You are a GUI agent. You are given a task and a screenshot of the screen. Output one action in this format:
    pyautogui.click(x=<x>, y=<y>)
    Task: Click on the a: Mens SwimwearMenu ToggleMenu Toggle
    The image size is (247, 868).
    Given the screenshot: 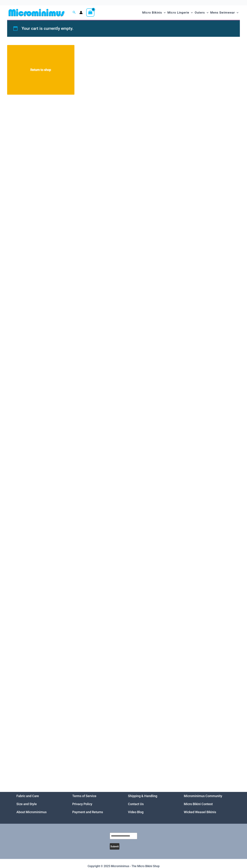 What is the action you would take?
    pyautogui.click(x=225, y=13)
    